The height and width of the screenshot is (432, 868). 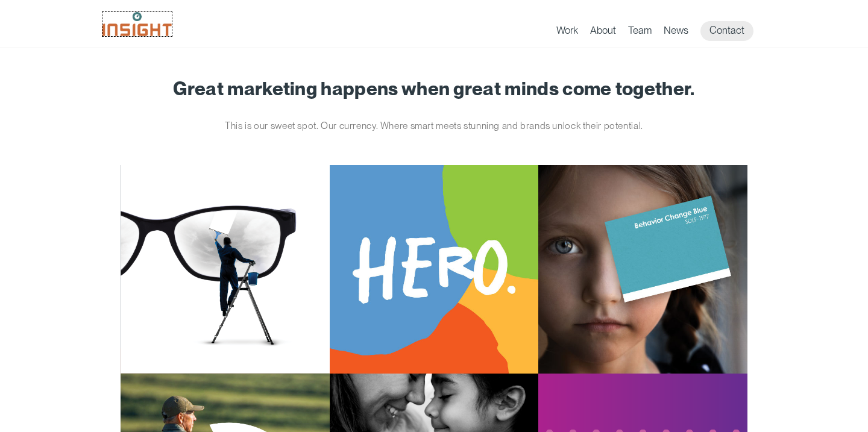 I want to click on img: South Dakota Department of Social Services – Childcare Promotion, so click(x=434, y=269).